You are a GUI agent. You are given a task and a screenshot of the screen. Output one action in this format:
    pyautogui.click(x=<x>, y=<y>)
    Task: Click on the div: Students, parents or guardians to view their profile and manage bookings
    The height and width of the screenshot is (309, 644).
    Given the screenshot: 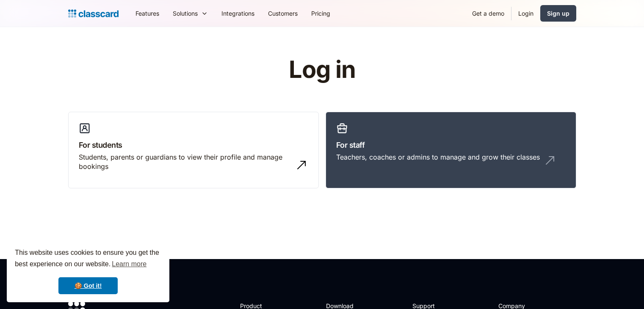 What is the action you would take?
    pyautogui.click(x=185, y=162)
    